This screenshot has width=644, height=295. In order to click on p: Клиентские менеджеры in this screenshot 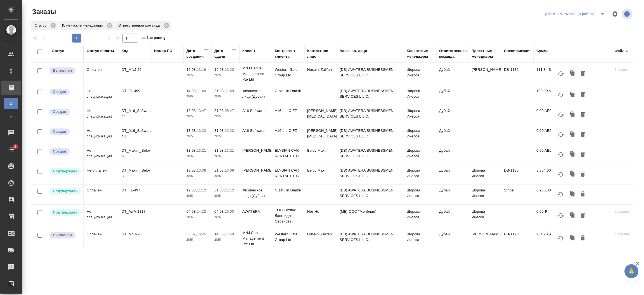, I will do `click(84, 25)`.